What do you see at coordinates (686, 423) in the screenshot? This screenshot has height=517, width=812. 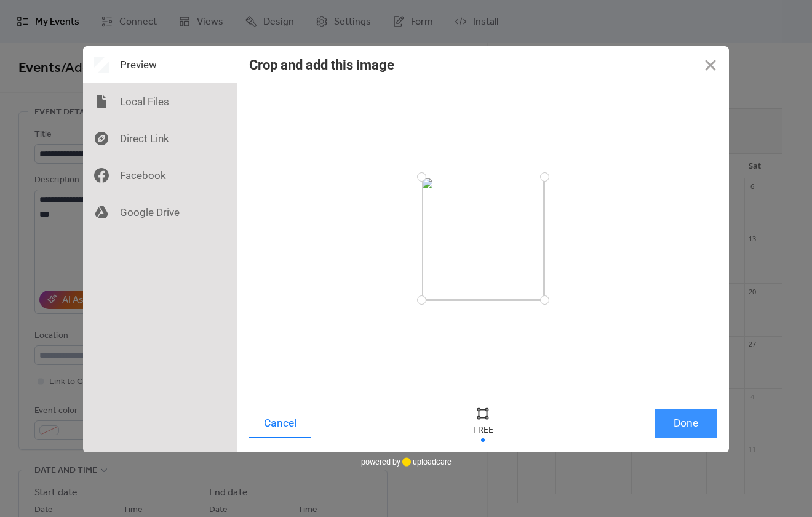 I see `button: Done` at bounding box center [686, 423].